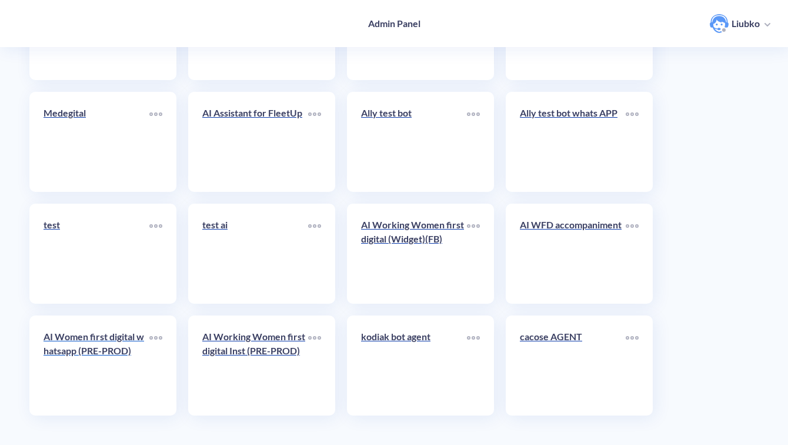 The image size is (788, 445). What do you see at coordinates (96, 113) in the screenshot?
I see `p: Medegital` at bounding box center [96, 113].